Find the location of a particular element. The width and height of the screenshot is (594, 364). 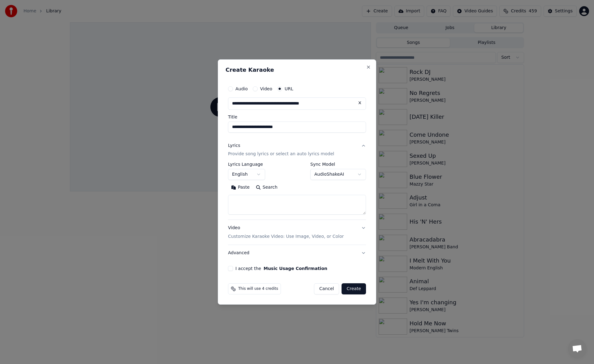

div: Video is located at coordinates (286, 233).